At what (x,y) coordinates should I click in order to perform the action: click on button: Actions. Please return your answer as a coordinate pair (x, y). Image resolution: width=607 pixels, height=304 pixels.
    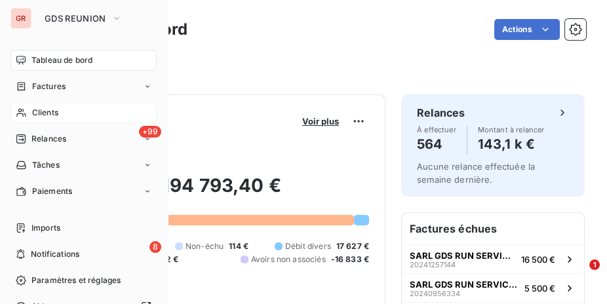
    Looking at the image, I should click on (527, 30).